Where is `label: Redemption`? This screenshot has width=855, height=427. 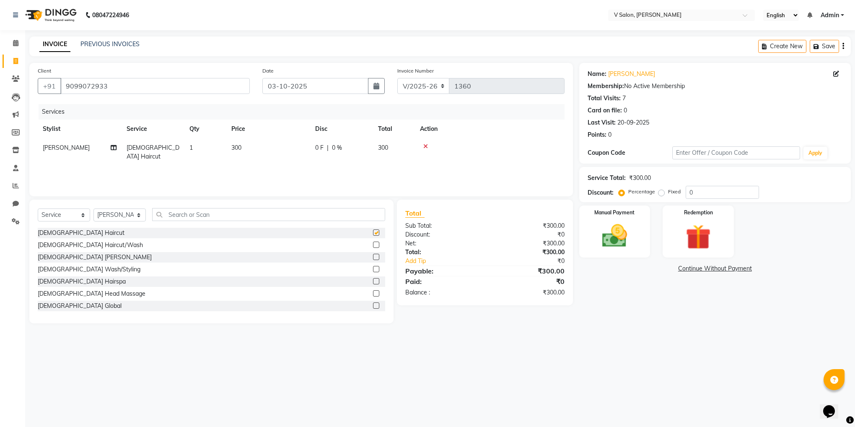
label: Redemption is located at coordinates (699, 213).